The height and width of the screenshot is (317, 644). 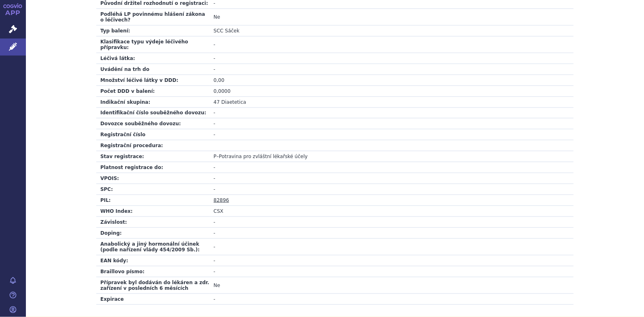 What do you see at coordinates (391, 211) in the screenshot?
I see `td: CSX` at bounding box center [391, 211].